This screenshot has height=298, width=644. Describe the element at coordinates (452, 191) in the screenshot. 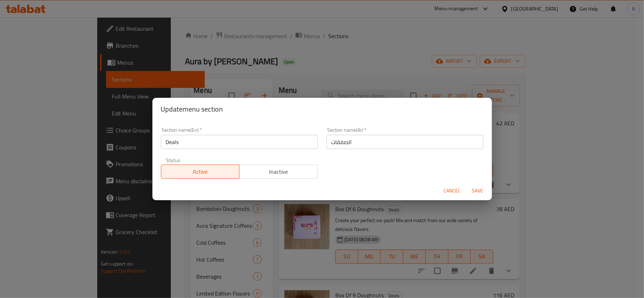

I see `button: Cancel` at that location.